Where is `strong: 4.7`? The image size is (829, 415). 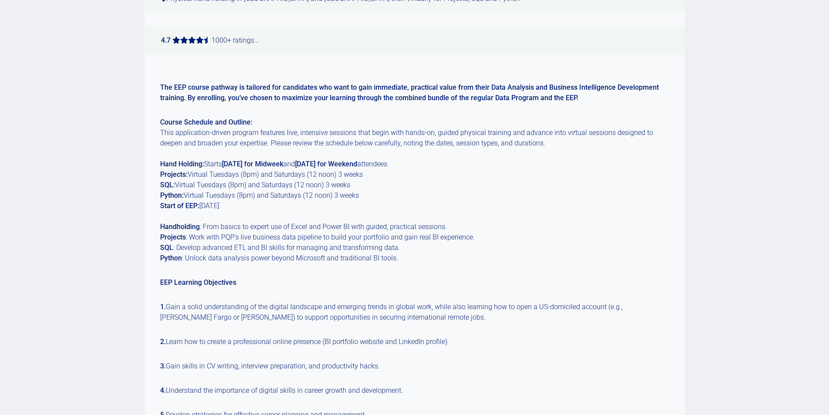
strong: 4.7 is located at coordinates (166, 40).